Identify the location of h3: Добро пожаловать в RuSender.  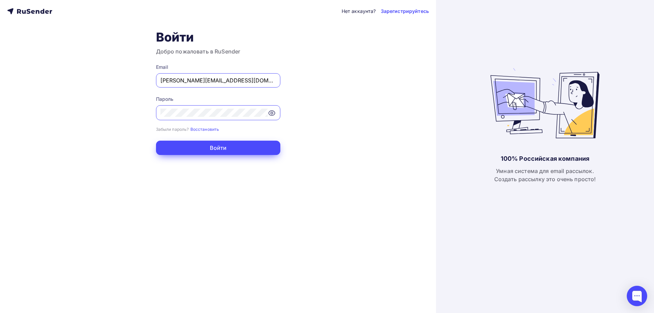
(218, 51).